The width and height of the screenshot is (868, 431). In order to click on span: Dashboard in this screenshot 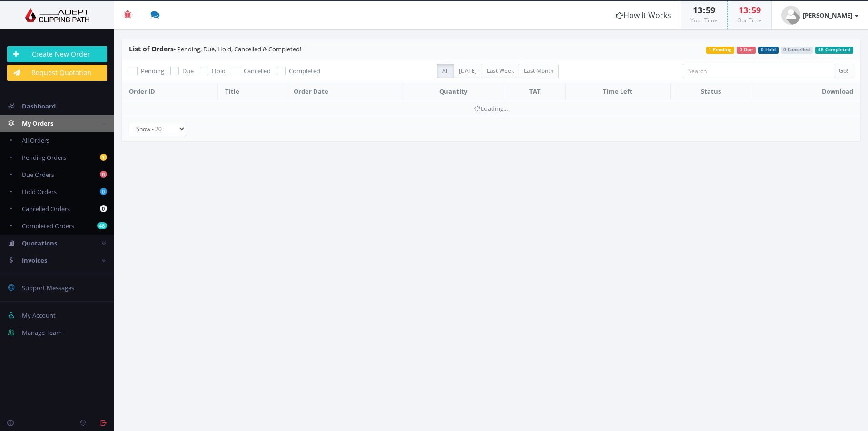, I will do `click(39, 106)`.